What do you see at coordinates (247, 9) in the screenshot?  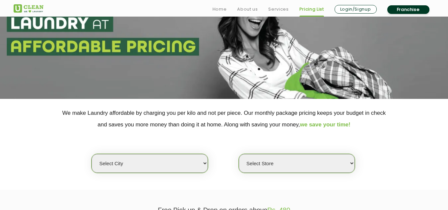 I see `a: About us` at bounding box center [247, 9].